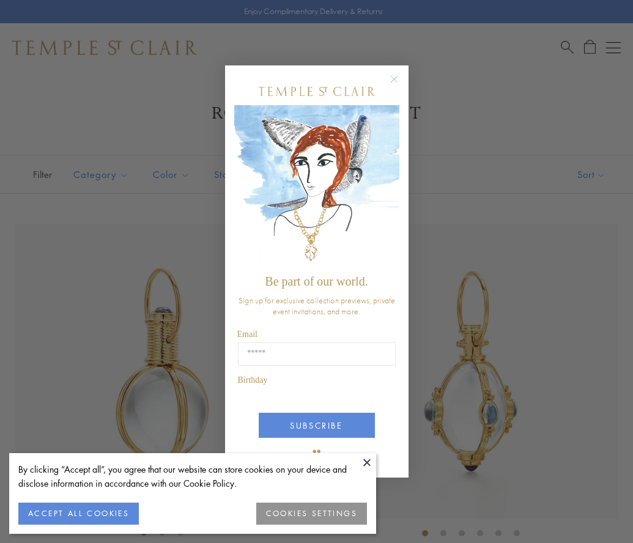 The image size is (633, 543). I want to click on span: Birthday, so click(253, 380).